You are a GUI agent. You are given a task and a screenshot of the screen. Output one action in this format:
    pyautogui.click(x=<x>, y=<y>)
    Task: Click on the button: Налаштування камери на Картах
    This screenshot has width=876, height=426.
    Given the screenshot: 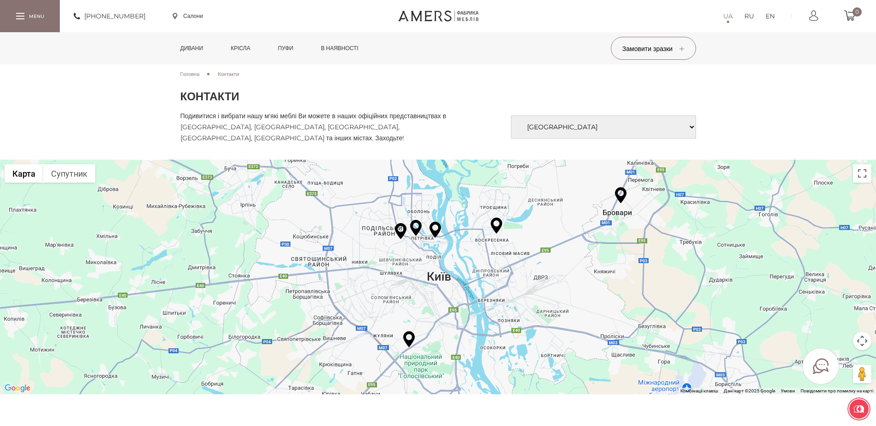 What is the action you would take?
    pyautogui.click(x=862, y=341)
    